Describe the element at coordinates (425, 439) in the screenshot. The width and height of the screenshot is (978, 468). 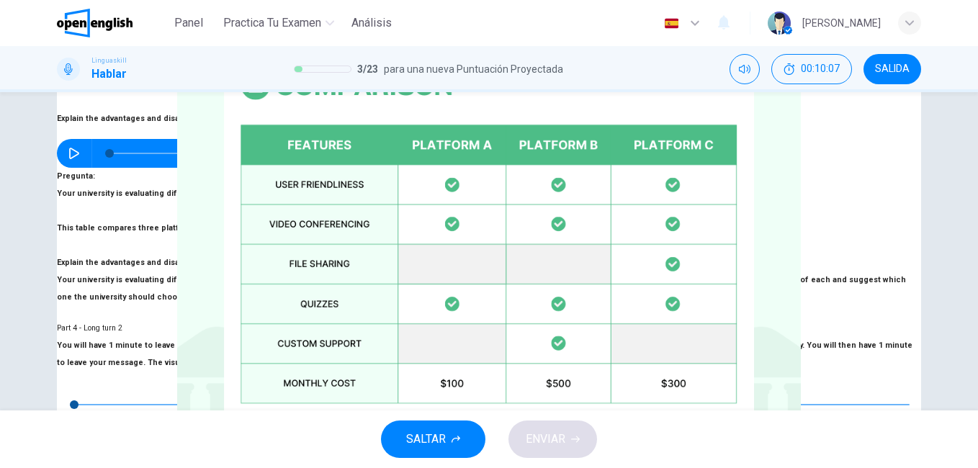
I see `span: SALTAR` at that location.